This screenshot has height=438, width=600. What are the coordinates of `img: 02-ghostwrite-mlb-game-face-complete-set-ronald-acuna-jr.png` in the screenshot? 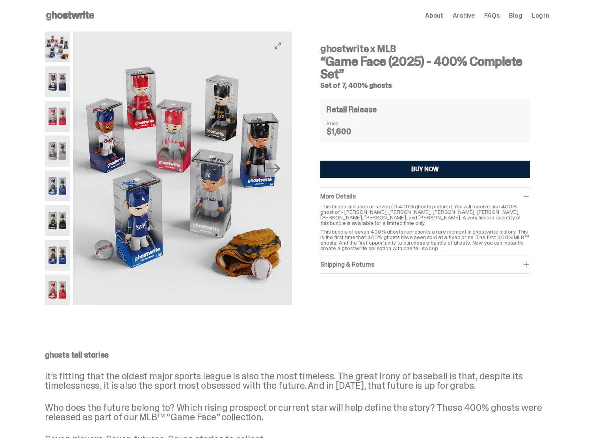 It's located at (57, 82).